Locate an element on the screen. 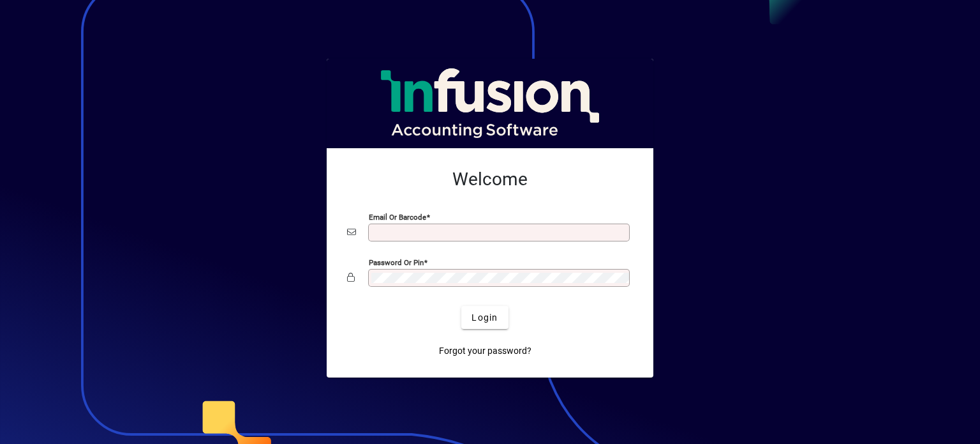  h2: Welcome is located at coordinates (490, 179).